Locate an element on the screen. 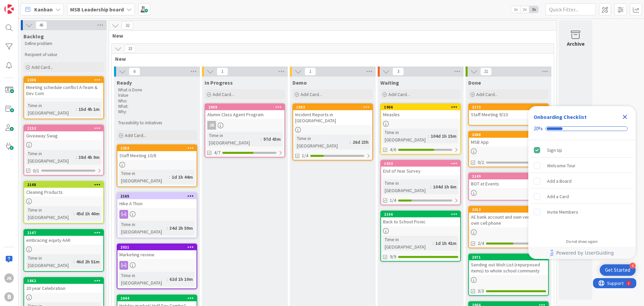 The width and height of the screenshot is (644, 306). span: 4/6 is located at coordinates (393, 149).